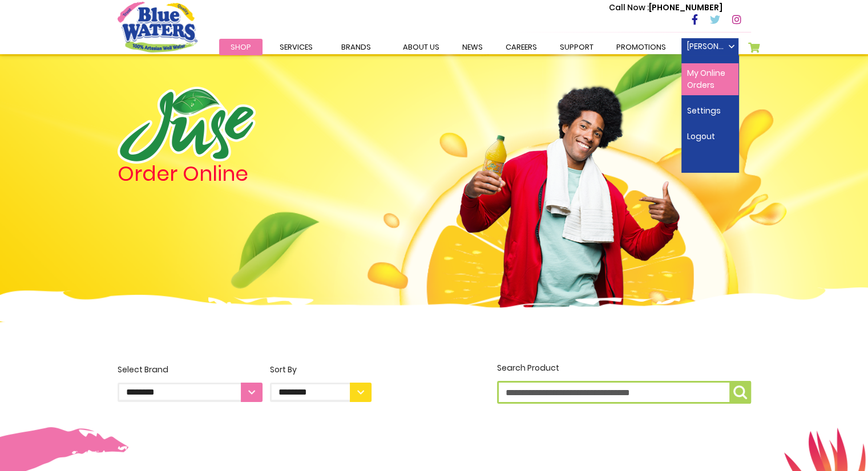 The height and width of the screenshot is (471, 868). I want to click on a: Settings, so click(710, 111).